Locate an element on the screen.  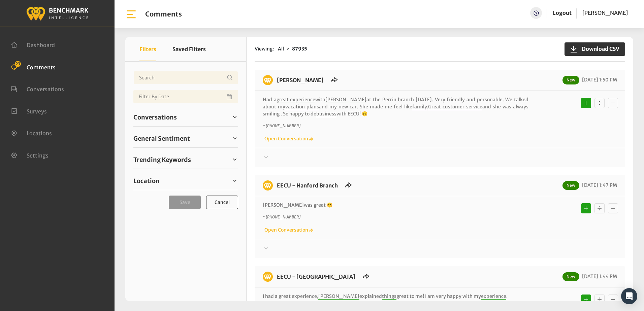
img: bar is located at coordinates (131, 14).